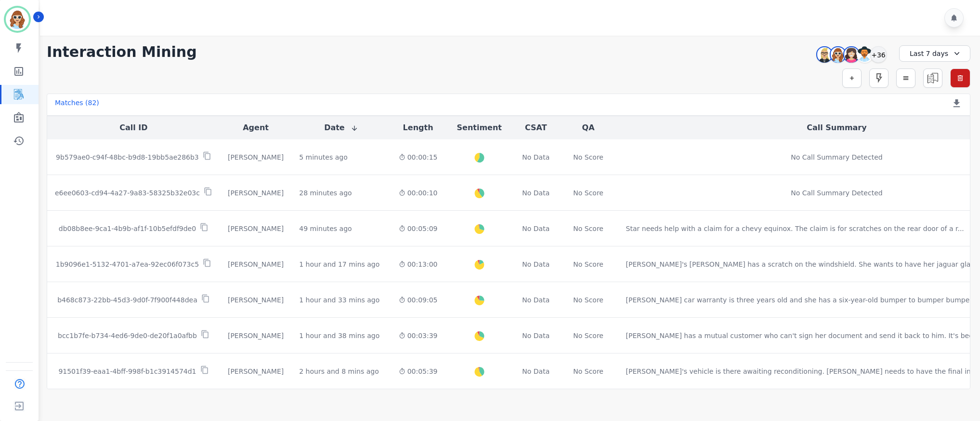  I want to click on div: 00:00:15, so click(418, 158).